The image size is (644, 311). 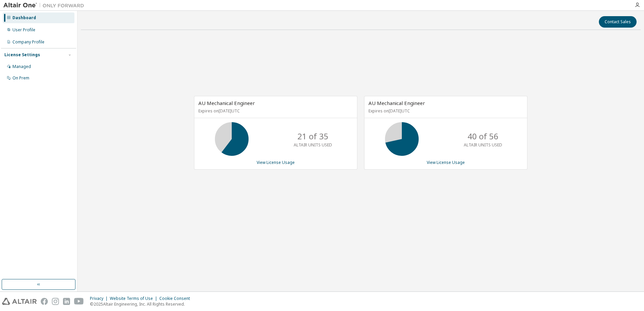 What do you see at coordinates (617, 22) in the screenshot?
I see `button: Contact Sales` at bounding box center [617, 22].